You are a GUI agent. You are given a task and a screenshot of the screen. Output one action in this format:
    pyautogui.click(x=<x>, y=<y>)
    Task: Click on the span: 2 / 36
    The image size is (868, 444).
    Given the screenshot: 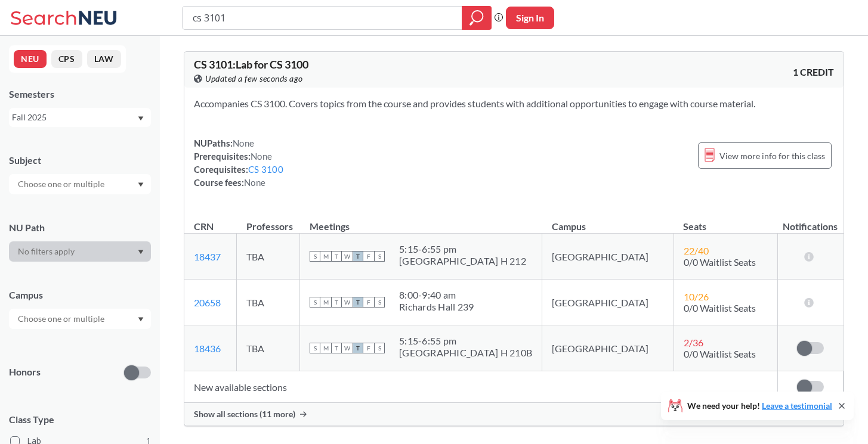 What is the action you would take?
    pyautogui.click(x=693, y=342)
    